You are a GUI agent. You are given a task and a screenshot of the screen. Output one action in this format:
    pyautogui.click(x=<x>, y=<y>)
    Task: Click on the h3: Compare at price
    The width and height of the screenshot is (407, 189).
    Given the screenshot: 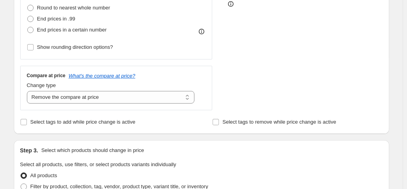 What is the action you would take?
    pyautogui.click(x=46, y=76)
    